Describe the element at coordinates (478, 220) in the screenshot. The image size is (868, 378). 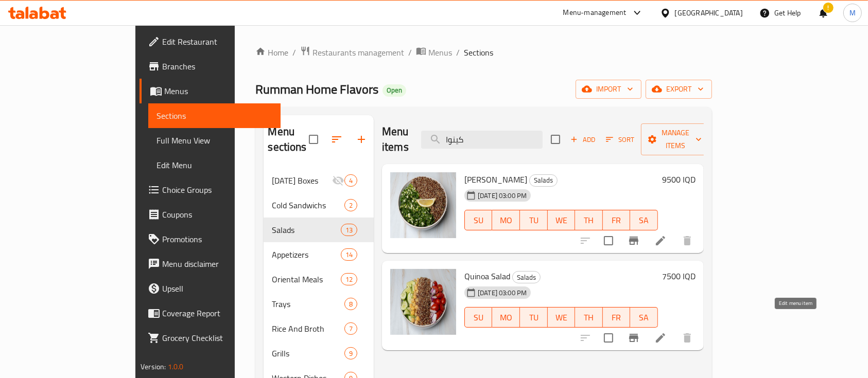
I see `span: SU` at that location.